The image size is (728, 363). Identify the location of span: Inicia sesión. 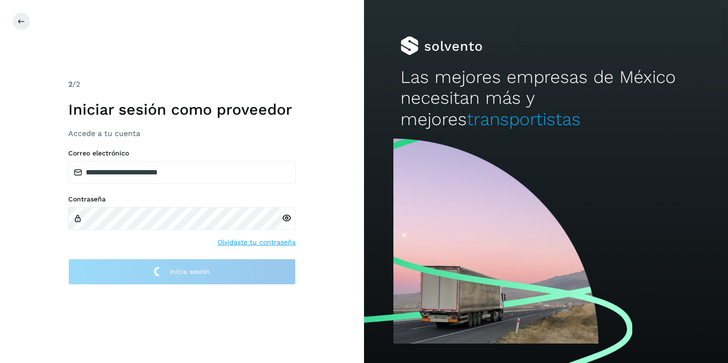
(190, 272).